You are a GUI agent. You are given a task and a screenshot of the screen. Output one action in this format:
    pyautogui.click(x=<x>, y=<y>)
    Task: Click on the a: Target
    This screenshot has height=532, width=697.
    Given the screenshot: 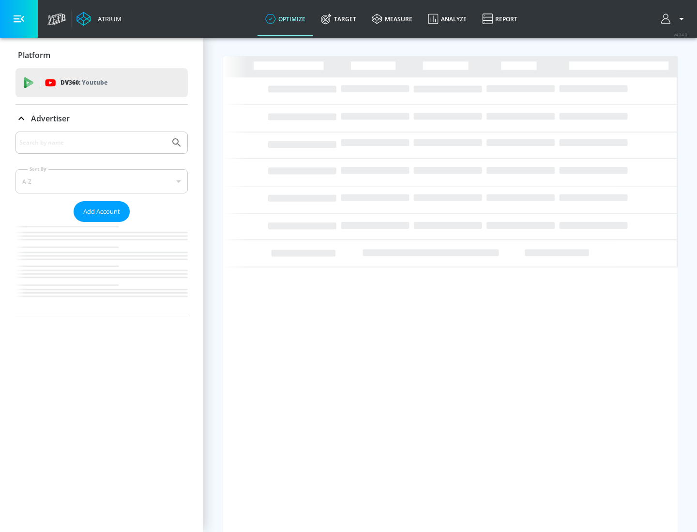 What is the action you would take?
    pyautogui.click(x=338, y=19)
    